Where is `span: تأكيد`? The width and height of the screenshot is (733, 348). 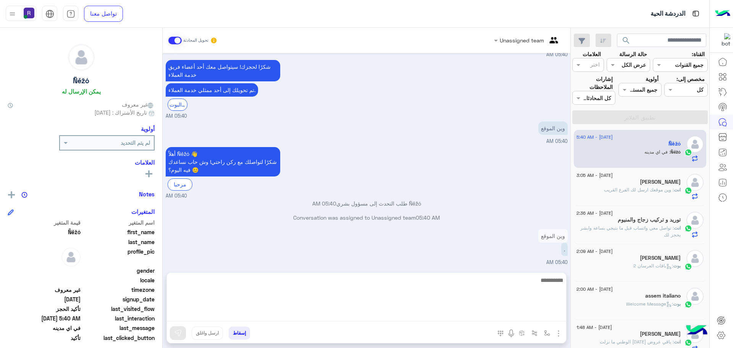
span: تأكيد is located at coordinates (44, 338).